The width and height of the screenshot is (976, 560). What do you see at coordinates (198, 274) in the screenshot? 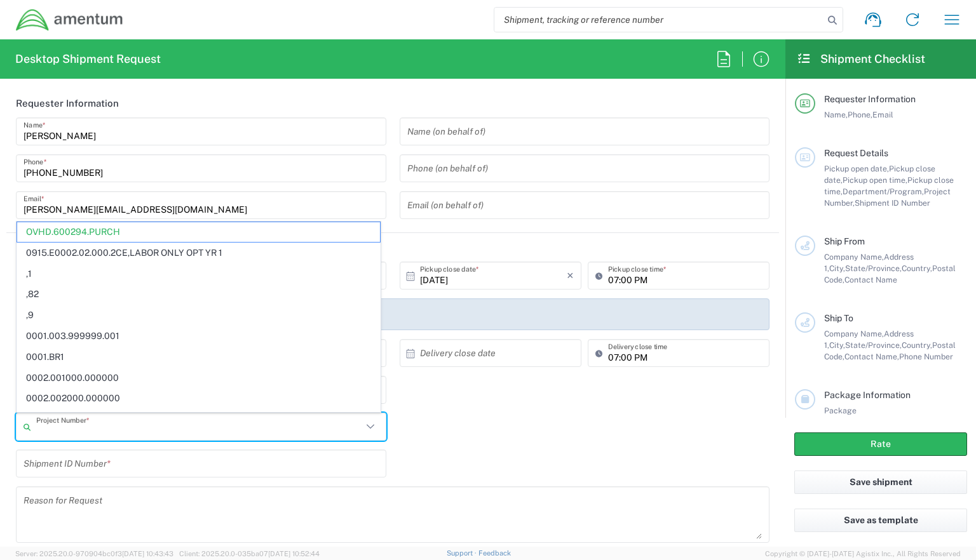
I see `span: ,1` at bounding box center [198, 274].